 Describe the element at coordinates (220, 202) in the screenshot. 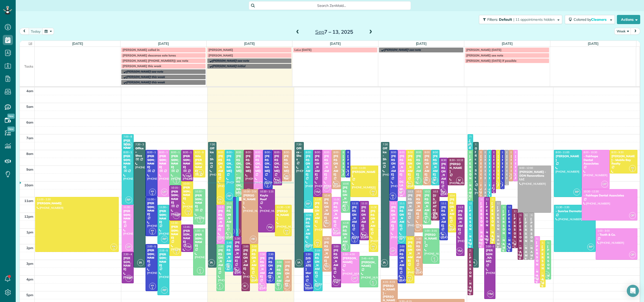

I see `small: 3` at that location.